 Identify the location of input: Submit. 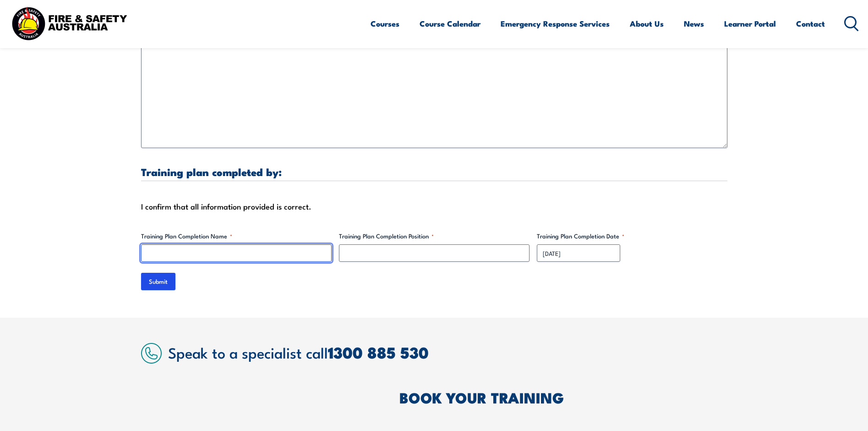
(158, 281).